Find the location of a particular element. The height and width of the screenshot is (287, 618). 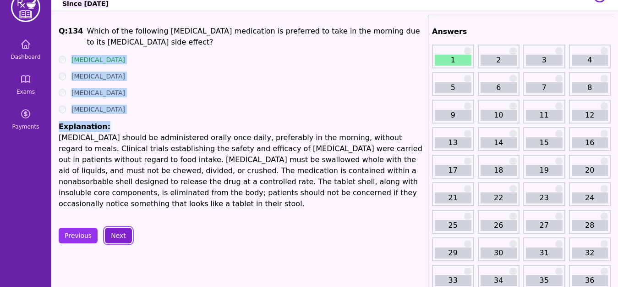

a: 5 is located at coordinates (453, 88).